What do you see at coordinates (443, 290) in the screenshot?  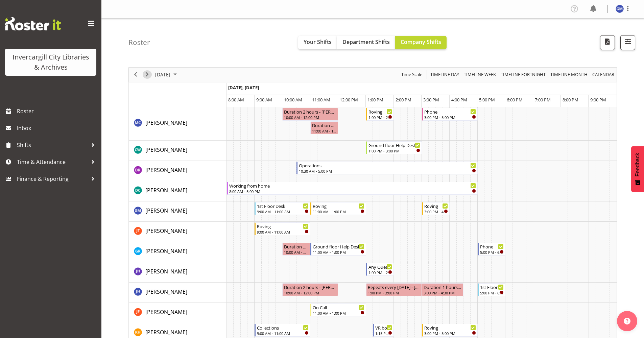 I see `div: Jillian Hunter"s event - Duration 1 hours - Jillian Hunter Begin From Wednesday, September 17, 20...` at bounding box center [443, 290].